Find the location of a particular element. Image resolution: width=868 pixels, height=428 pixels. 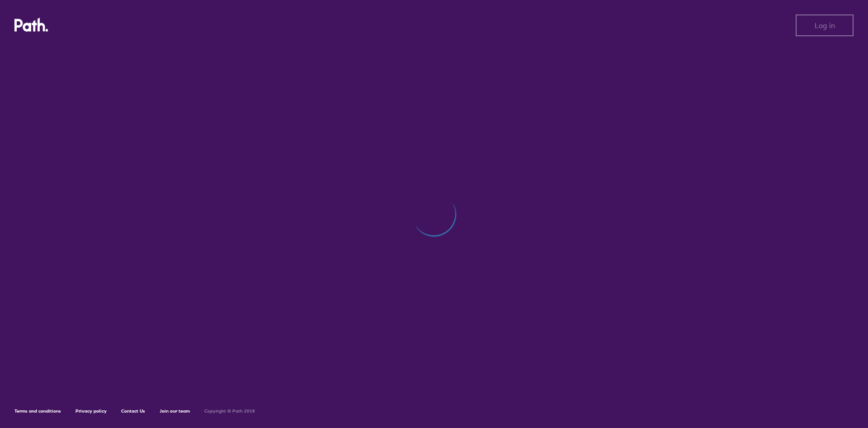

button: Log in is located at coordinates (824, 25).